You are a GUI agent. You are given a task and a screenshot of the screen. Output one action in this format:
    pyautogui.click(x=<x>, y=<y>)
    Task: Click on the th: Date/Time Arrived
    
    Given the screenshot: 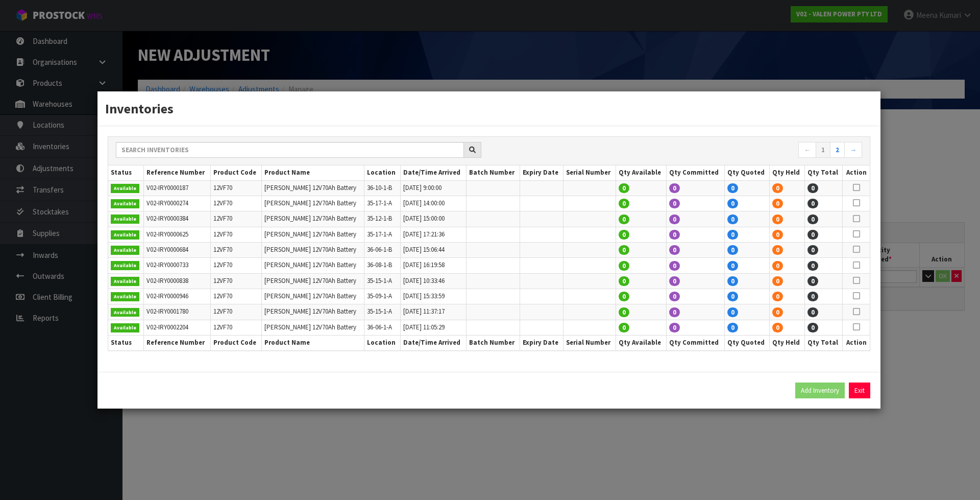 What is the action you would take?
    pyautogui.click(x=433, y=173)
    